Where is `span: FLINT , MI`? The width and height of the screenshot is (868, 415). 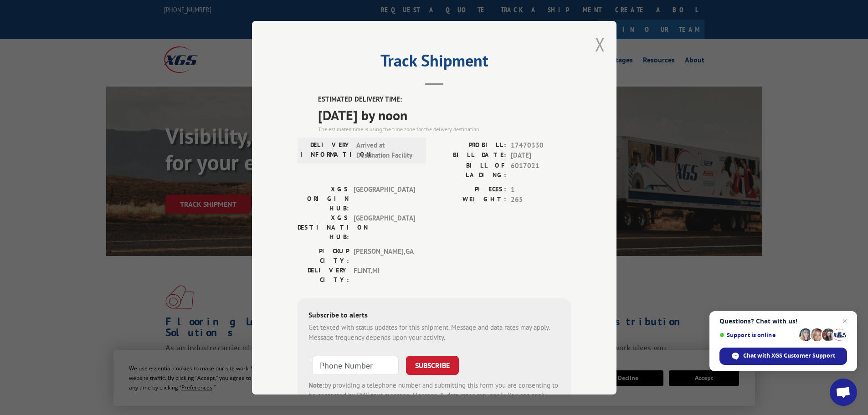 span: FLINT , MI is located at coordinates (384, 274).